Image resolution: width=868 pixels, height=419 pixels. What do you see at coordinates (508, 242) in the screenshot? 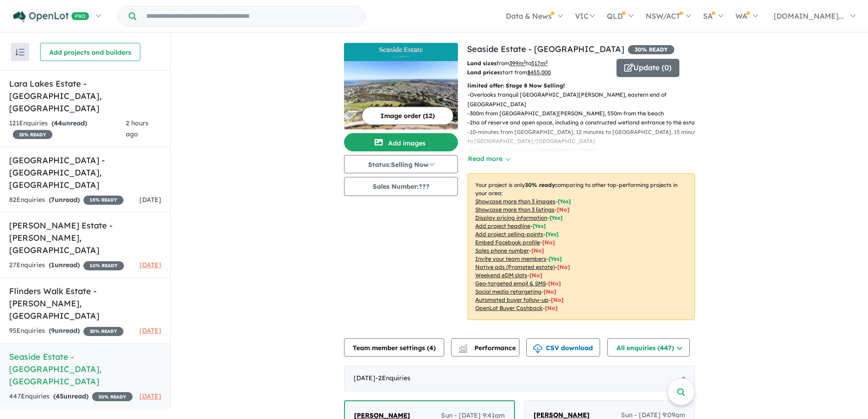
I see `u: Embed Facebook profile` at bounding box center [508, 242].